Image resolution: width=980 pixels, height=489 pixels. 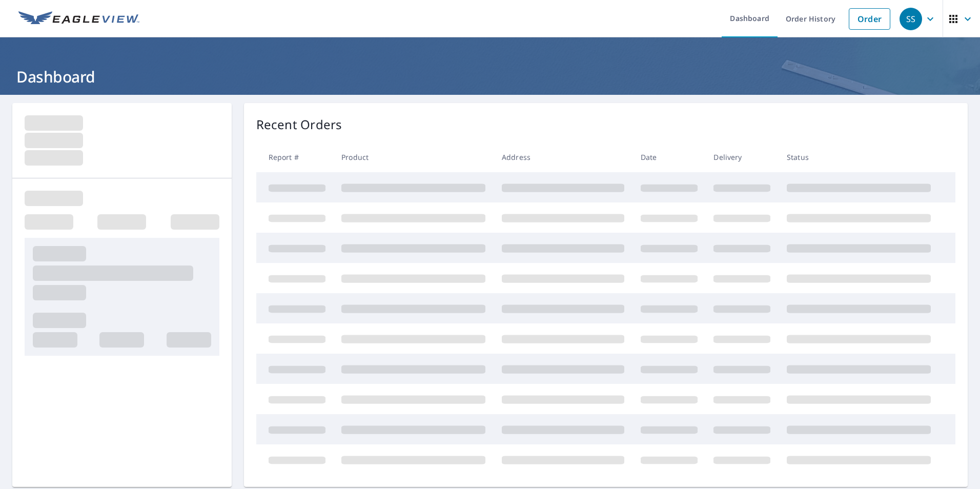 What do you see at coordinates (79, 19) in the screenshot?
I see `img: EV Logo` at bounding box center [79, 19].